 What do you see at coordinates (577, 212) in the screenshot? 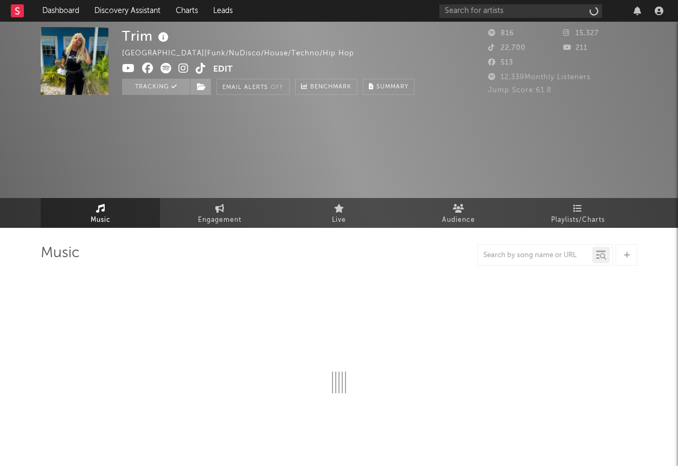
I see `a: Playlists/Charts` at bounding box center [577, 212].